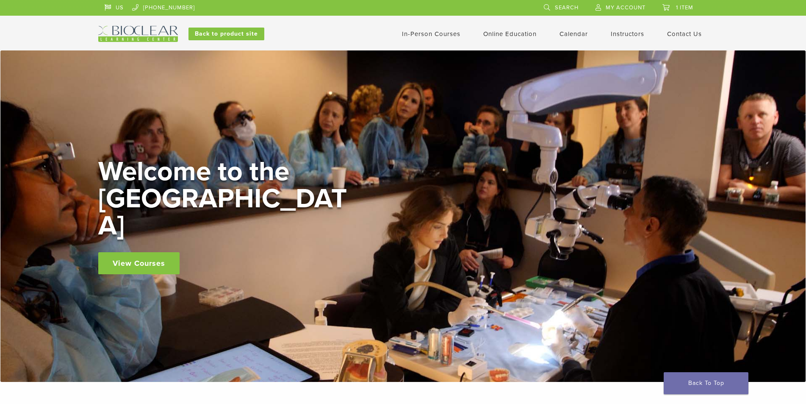  What do you see at coordinates (626, 8) in the screenshot?
I see `span: My Account` at bounding box center [626, 8].